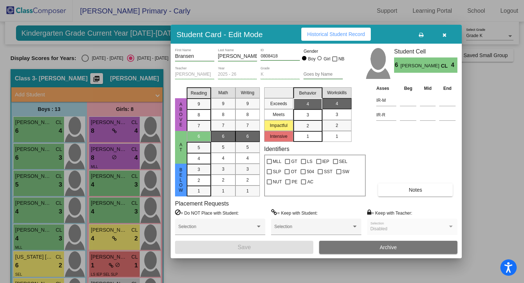 The image size is (524, 283). I want to click on button: Historical Student Record, so click(336, 34).